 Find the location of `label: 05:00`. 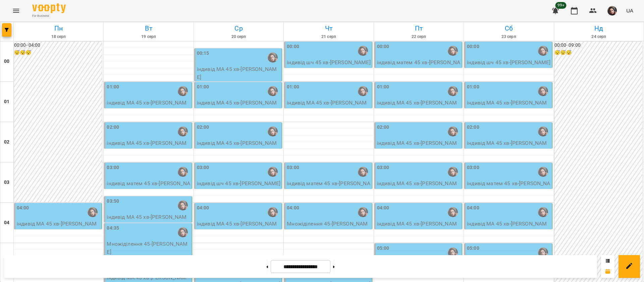

label: 05:00 is located at coordinates (383, 248).